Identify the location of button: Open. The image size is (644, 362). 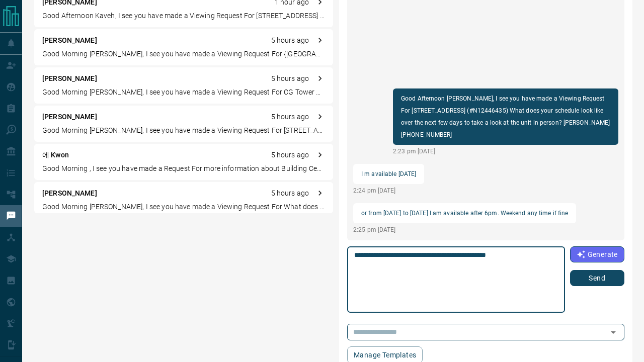
(613, 332).